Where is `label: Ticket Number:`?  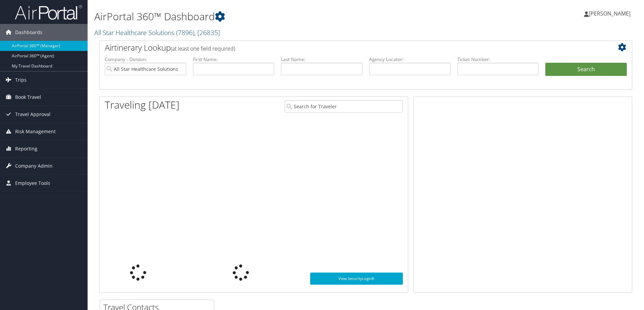 label: Ticket Number: is located at coordinates (498, 59).